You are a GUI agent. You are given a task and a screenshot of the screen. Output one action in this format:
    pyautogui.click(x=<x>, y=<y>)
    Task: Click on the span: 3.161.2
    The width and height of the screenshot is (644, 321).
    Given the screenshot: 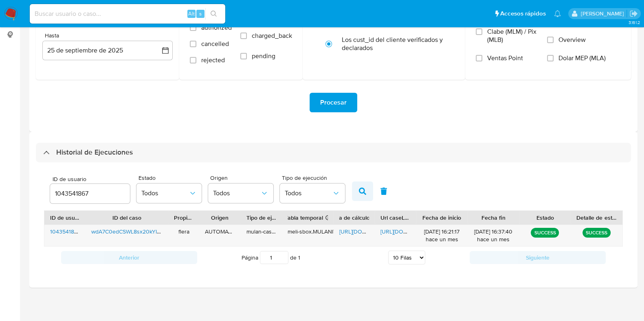 What is the action you would take?
    pyautogui.click(x=634, y=23)
    